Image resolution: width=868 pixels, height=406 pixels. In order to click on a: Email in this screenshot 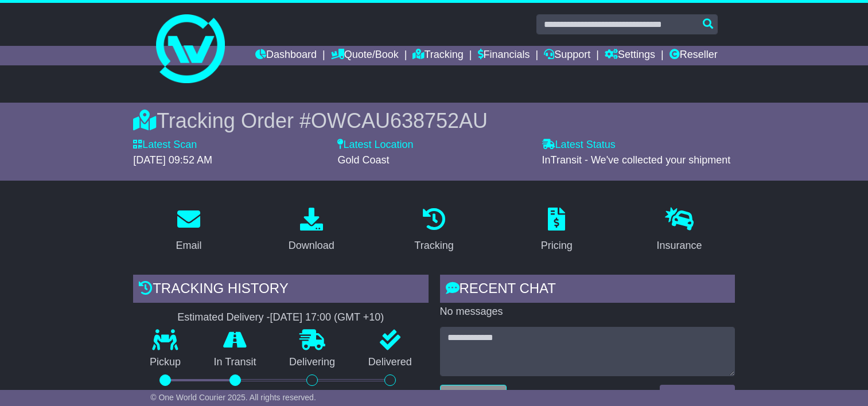, I will do `click(189, 230)`.